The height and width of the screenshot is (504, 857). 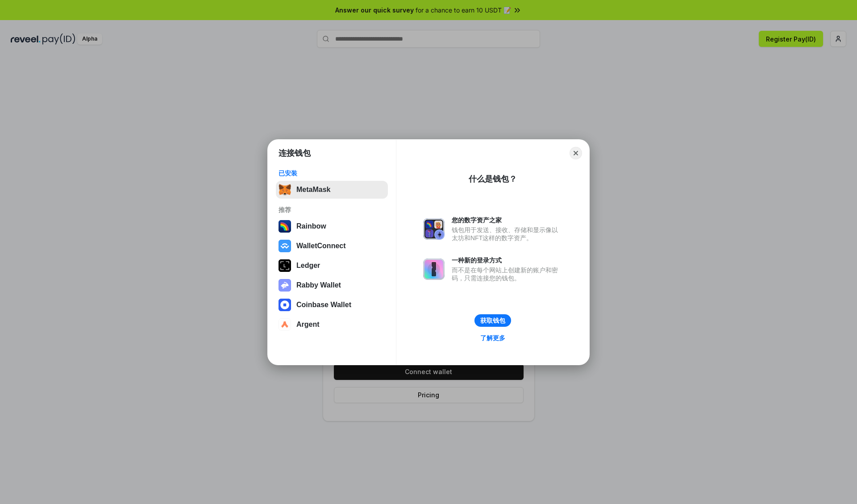 I want to click on button: Rabby Wallet, so click(x=331, y=285).